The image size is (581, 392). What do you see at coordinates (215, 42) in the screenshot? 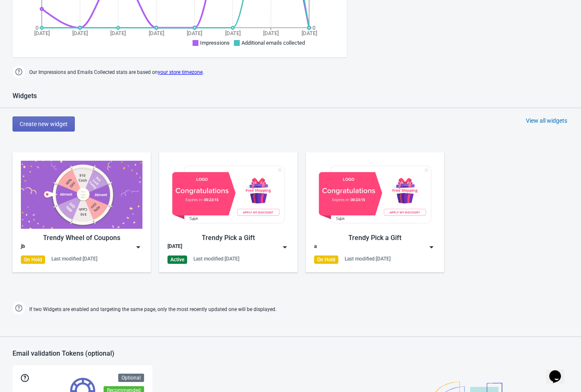
I see `span: Impressions` at bounding box center [215, 42].